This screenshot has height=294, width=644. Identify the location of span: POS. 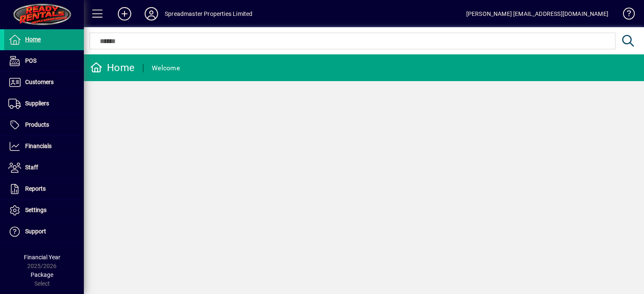
(30, 60).